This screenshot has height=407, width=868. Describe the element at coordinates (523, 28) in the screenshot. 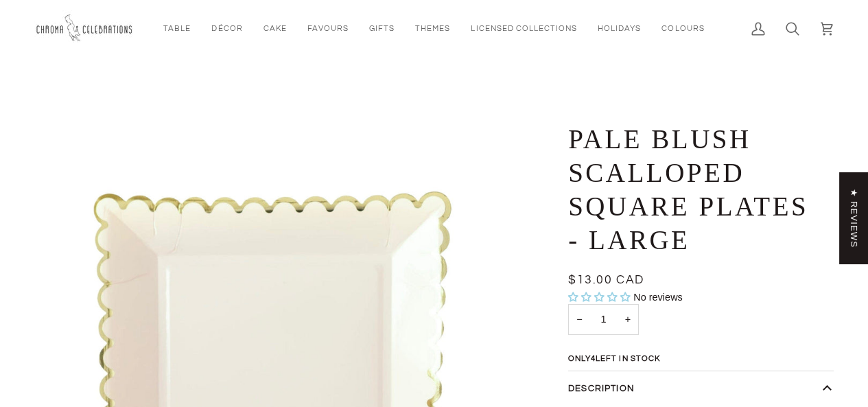

I see `span: Licensed Collections` at that location.